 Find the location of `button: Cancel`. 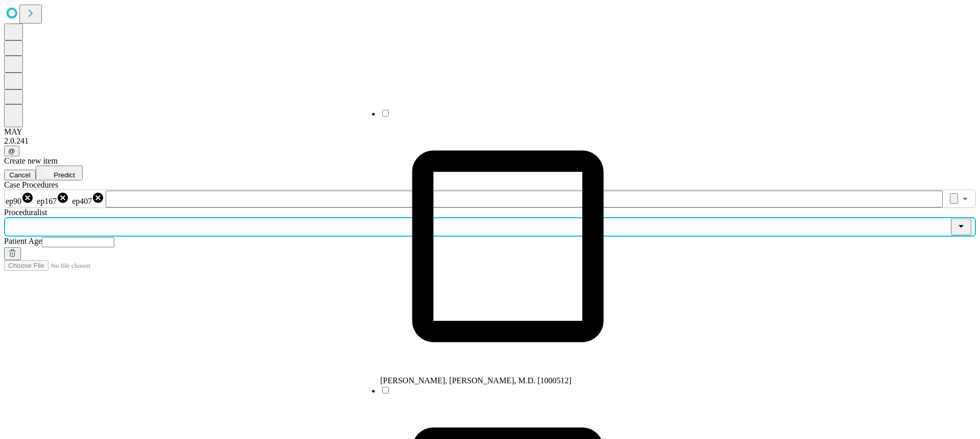

button: Cancel is located at coordinates (20, 175).